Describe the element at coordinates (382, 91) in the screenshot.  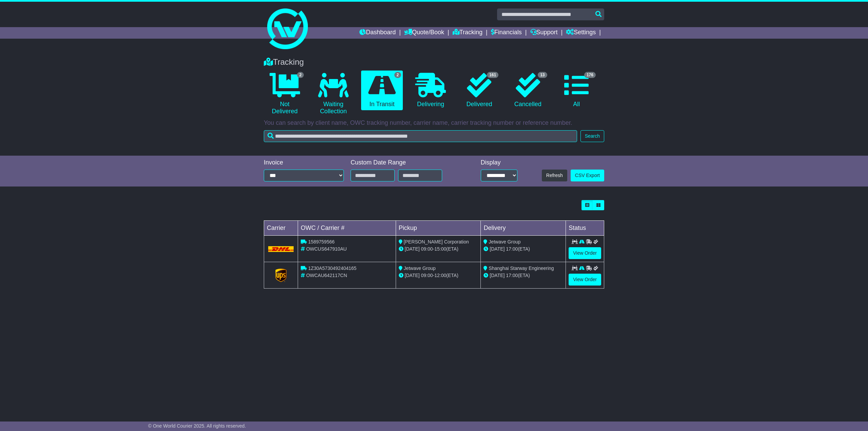
I see `a: 2 In Transit` at that location.